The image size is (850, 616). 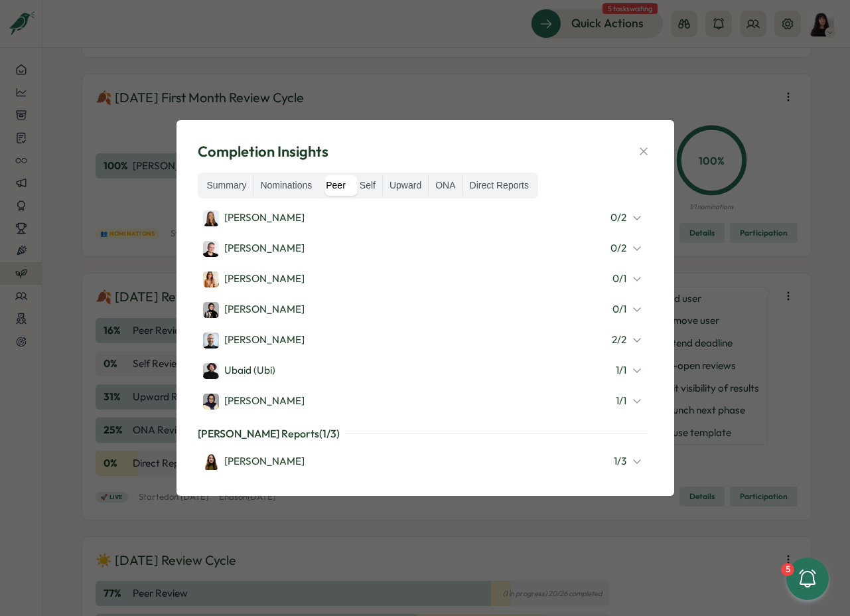 What do you see at coordinates (211, 371) in the screenshot?
I see `img: Ubaid (Ubi)` at bounding box center [211, 371].